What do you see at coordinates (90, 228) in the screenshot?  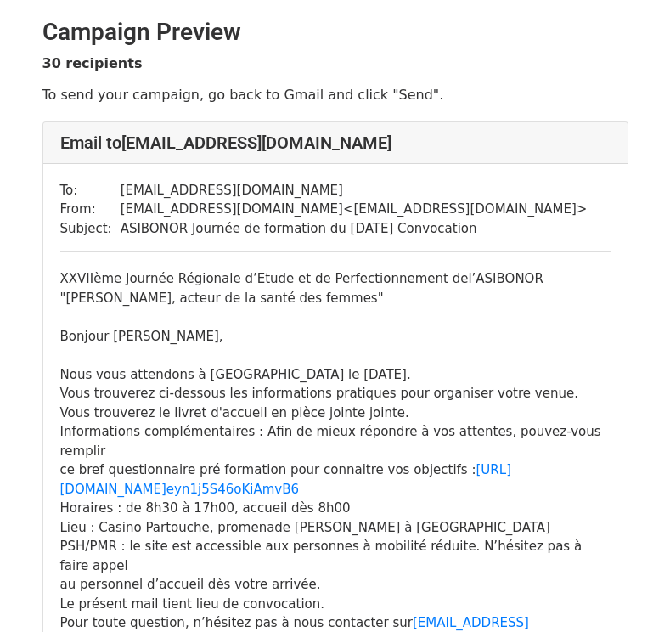 I see `td: Subject:` at bounding box center [90, 228].